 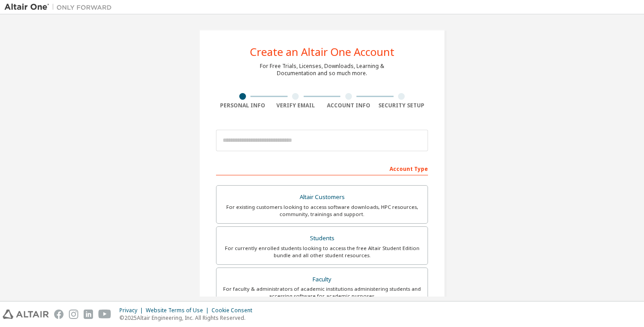 I want to click on div: Personal Info, so click(x=242, y=105).